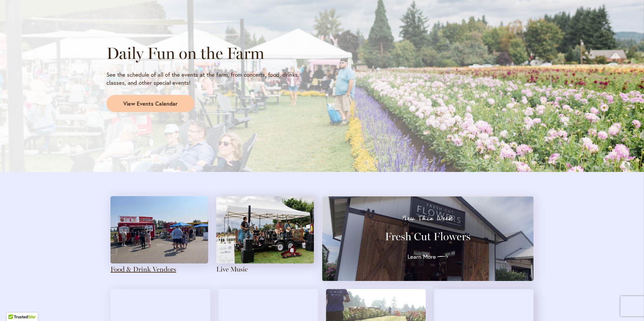 The width and height of the screenshot is (644, 321). I want to click on span: View Events Calendar, so click(150, 104).